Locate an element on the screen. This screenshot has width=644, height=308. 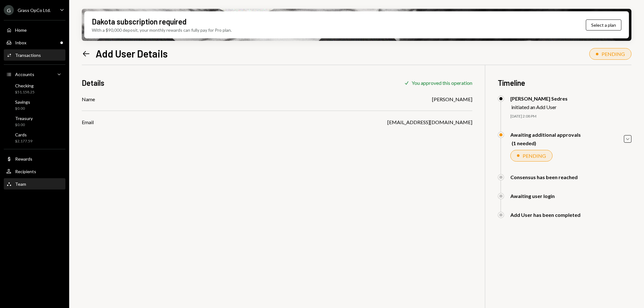
a: Checking$51,158.25 is located at coordinates (35, 89).